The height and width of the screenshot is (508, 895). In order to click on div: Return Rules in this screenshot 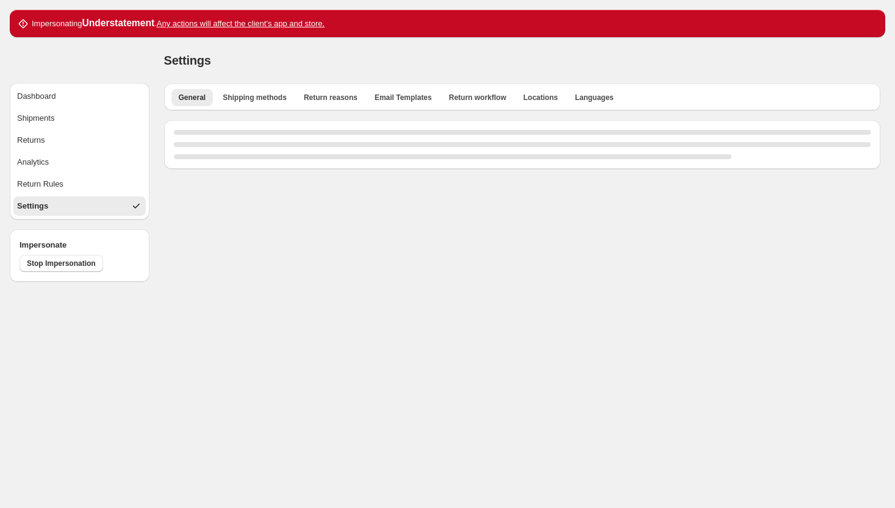, I will do `click(40, 184)`.